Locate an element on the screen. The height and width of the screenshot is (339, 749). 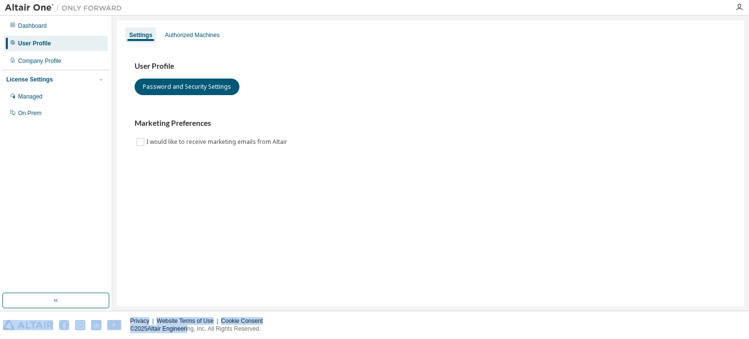
button: Password and Security Settings is located at coordinates (187, 87).